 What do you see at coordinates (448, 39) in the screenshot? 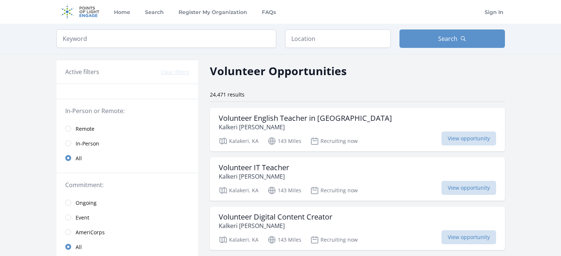
I see `span: Search` at bounding box center [448, 39].